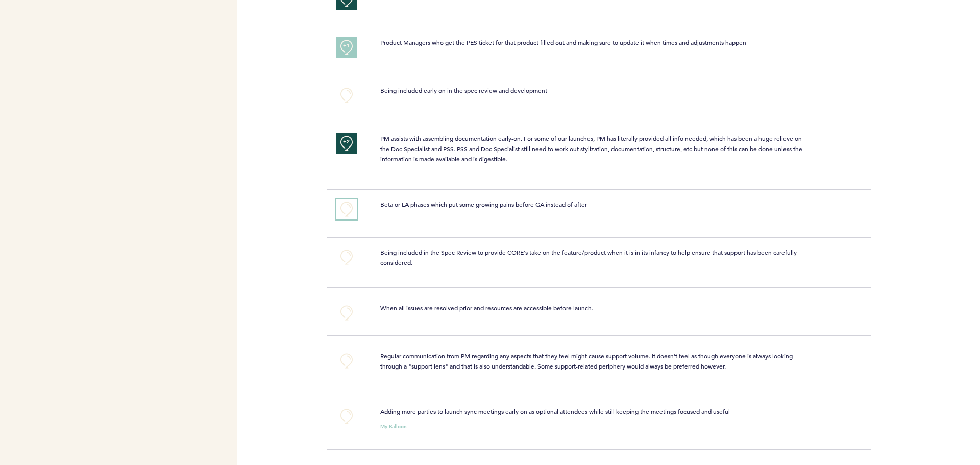  I want to click on span: Being included in the Spec Review to provide CORE's take on the feature/product when it is in its..., so click(589, 257).